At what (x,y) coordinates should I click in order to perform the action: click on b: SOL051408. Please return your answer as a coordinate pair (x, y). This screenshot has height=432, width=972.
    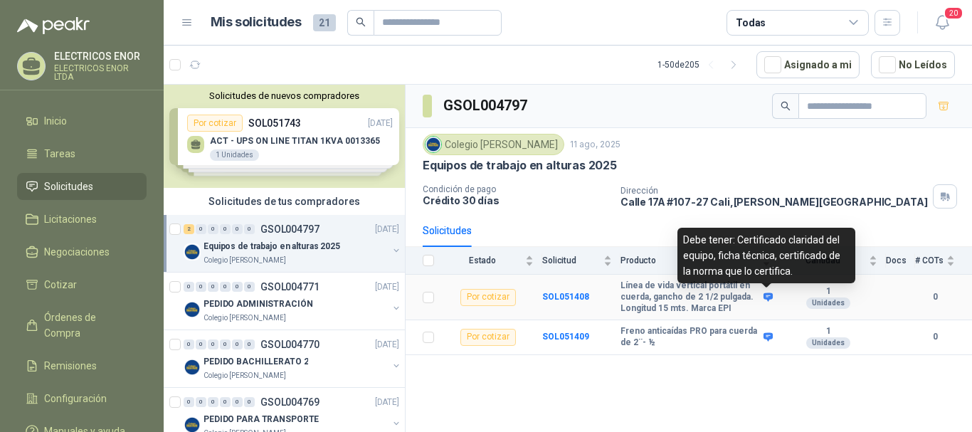
    Looking at the image, I should click on (566, 297).